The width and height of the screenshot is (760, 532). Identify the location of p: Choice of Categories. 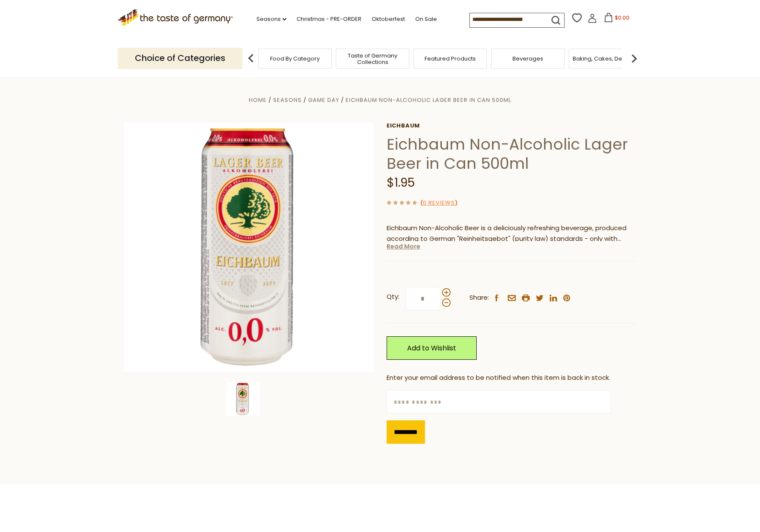
(180, 58).